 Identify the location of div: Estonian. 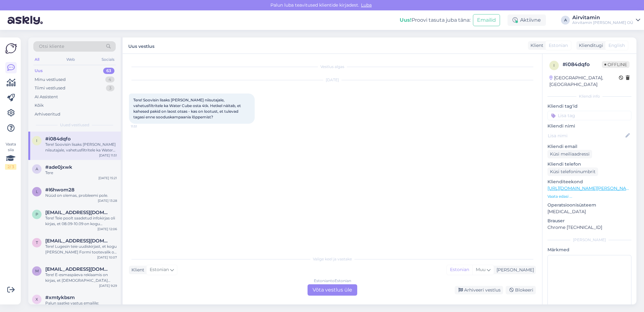
(460, 270).